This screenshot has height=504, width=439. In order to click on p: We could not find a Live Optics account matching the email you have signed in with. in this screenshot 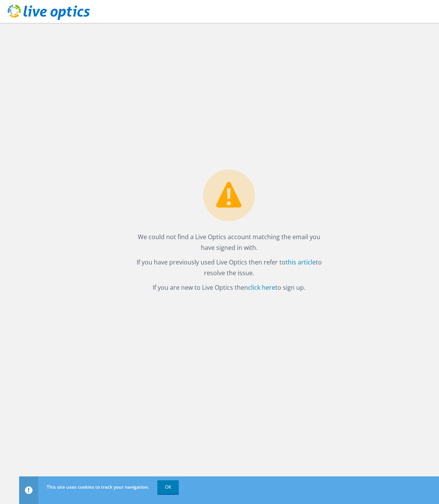, I will do `click(229, 242)`.